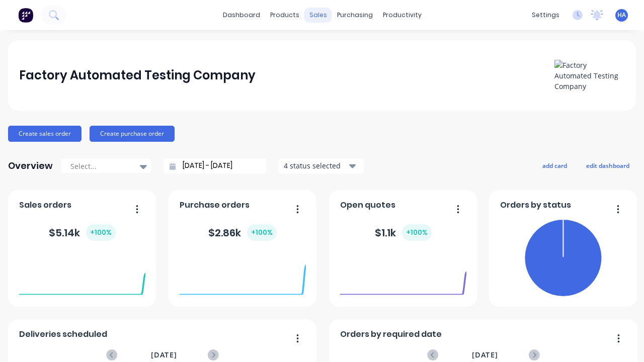 Image resolution: width=644 pixels, height=362 pixels. Describe the element at coordinates (368, 206) in the screenshot. I see `span: Open quotes` at that location.